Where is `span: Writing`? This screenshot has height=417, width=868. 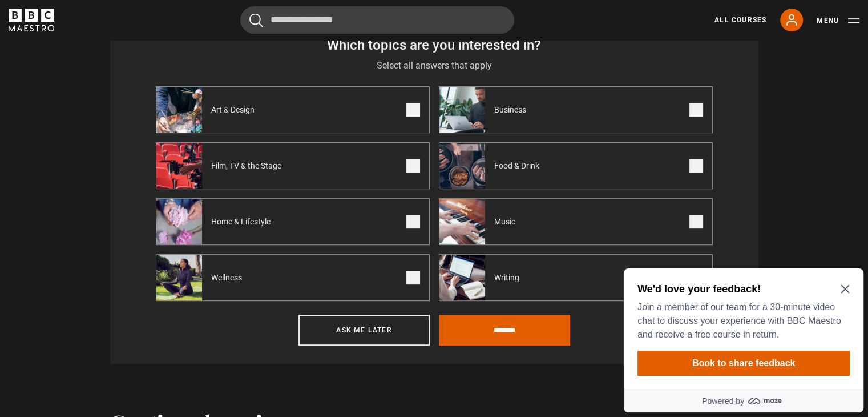 span: Writing is located at coordinates (509, 278).